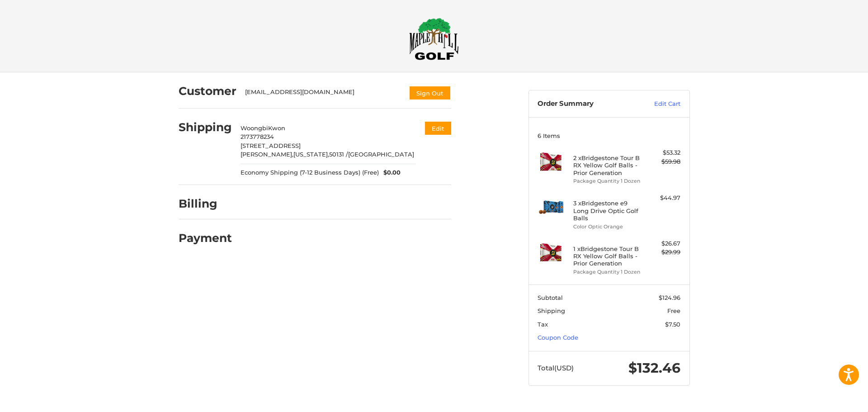 This screenshot has height=412, width=868. Describe the element at coordinates (205, 203) in the screenshot. I see `h2: Billing` at that location.